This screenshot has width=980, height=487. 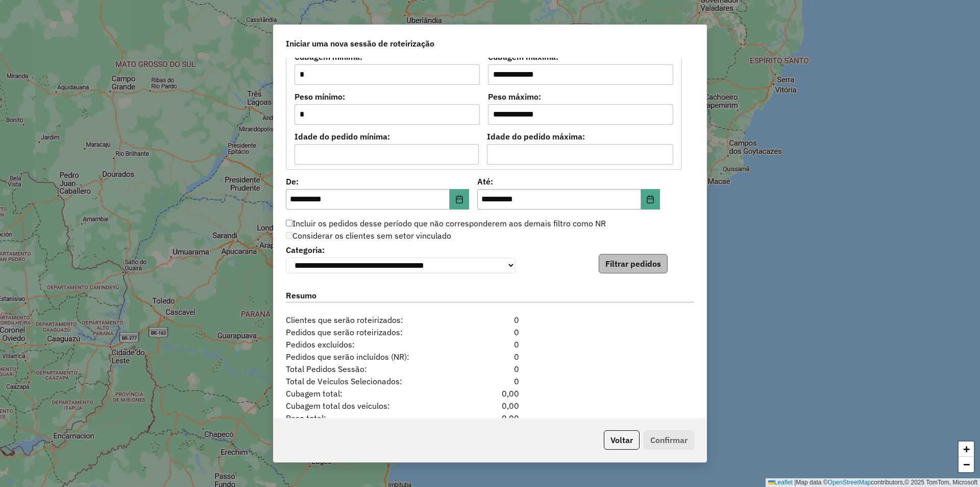 I want to click on label: Categoria:, so click(x=400, y=250).